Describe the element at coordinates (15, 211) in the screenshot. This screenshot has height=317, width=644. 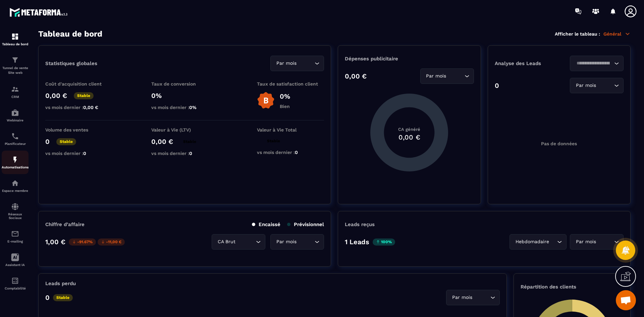
I see `a: social-networksocial-networkRéseaux Sociaux` at that location.